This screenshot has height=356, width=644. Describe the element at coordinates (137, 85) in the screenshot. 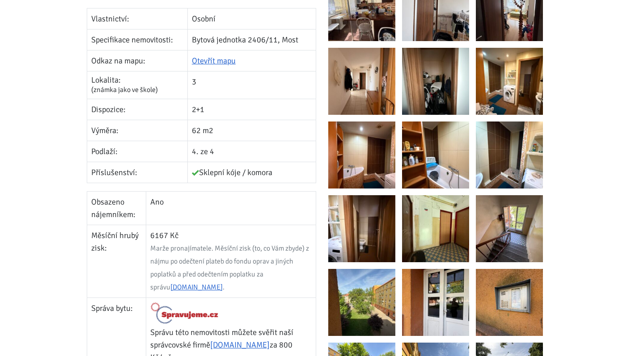

I see `td: Lokalita:` at that location.